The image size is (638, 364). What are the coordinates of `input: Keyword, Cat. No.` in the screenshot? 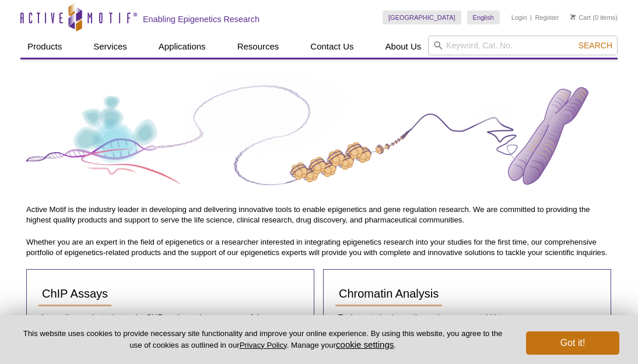 It's located at (522, 46).